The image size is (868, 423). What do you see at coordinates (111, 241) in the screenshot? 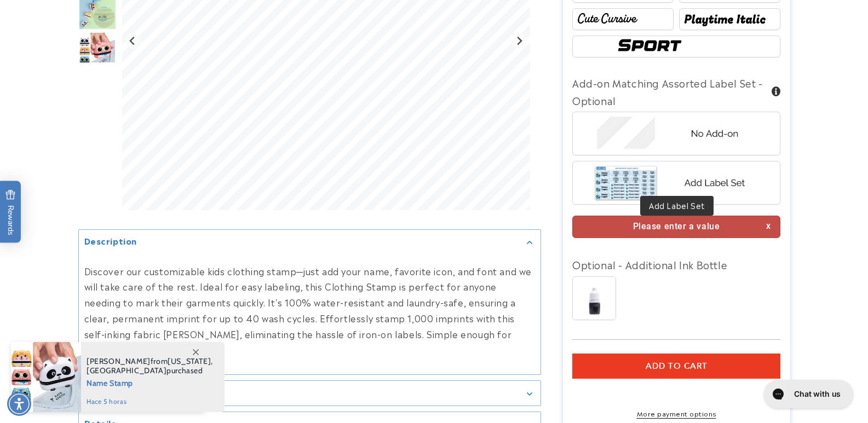
I see `h2: Description` at bounding box center [111, 241].